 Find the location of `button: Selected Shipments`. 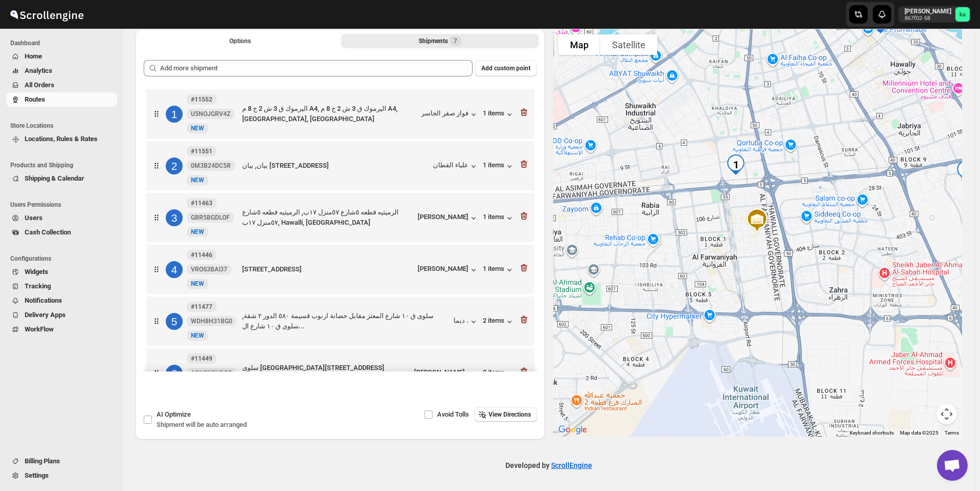

button: Selected Shipments is located at coordinates (439, 41).